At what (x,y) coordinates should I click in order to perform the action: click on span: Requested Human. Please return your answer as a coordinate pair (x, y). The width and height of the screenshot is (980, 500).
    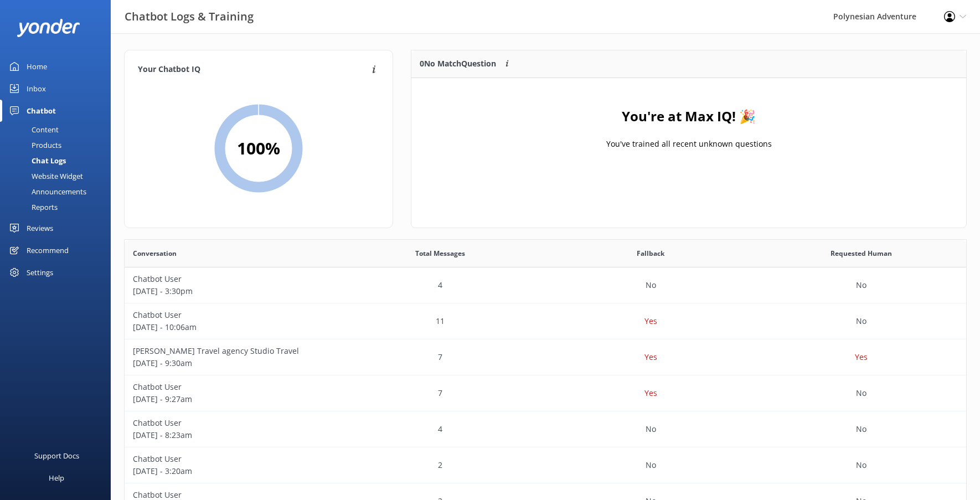
    Looking at the image, I should click on (861, 253).